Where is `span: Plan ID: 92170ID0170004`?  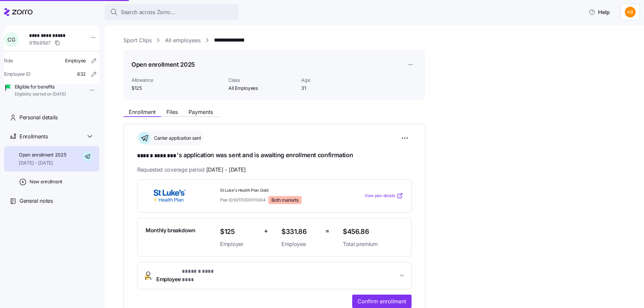
span: Plan ID: 92170ID0170004 is located at coordinates (243, 200).